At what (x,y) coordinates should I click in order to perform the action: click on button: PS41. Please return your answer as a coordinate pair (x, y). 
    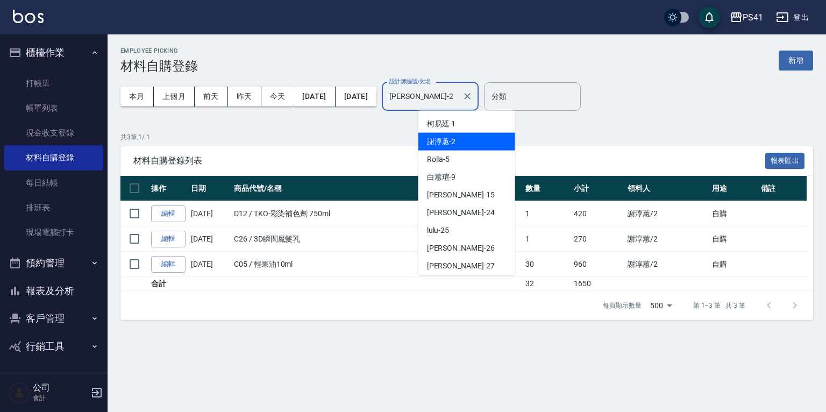
    Looking at the image, I should click on (746, 17).